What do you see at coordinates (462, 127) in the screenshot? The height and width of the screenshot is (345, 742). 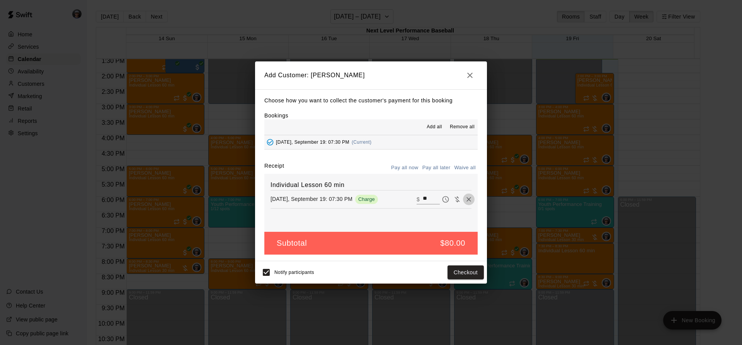 I see `button: Remove all` at bounding box center [462, 127].